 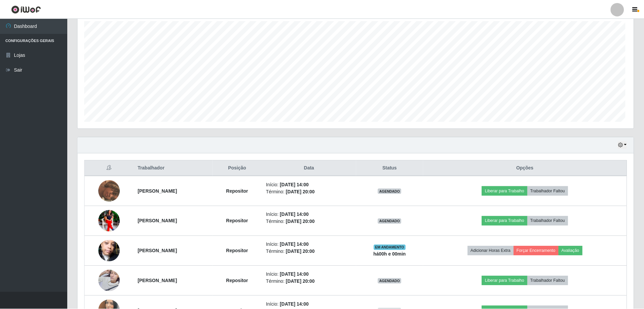 I want to click on img: 1755028690244.jpeg, so click(x=110, y=280).